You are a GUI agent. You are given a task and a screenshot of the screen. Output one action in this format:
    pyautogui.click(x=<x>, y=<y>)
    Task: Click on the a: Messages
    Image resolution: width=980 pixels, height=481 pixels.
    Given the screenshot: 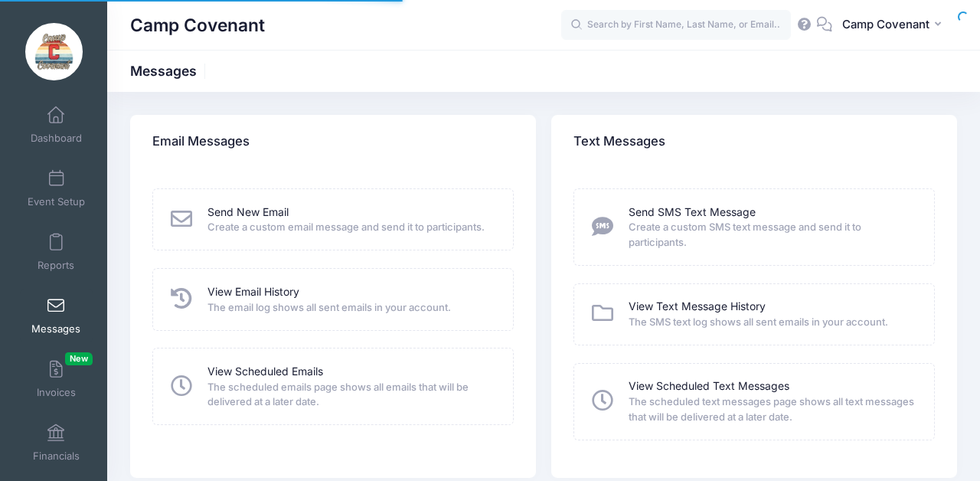 What is the action you would take?
    pyautogui.click(x=56, y=315)
    